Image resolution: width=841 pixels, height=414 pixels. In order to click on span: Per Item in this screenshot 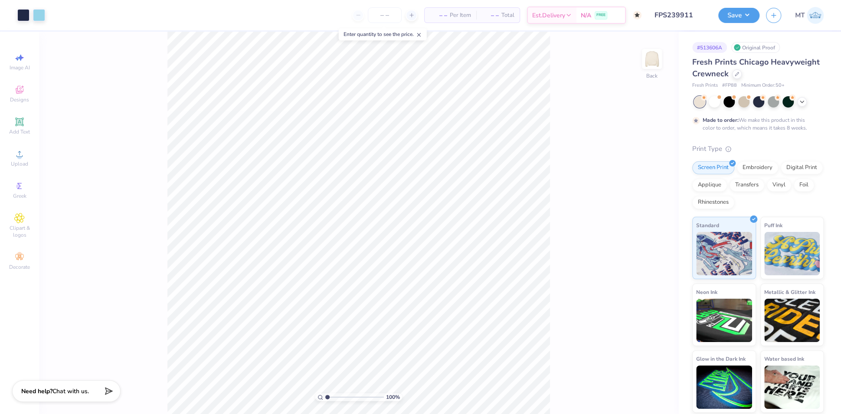, I will do `click(460, 15)`.